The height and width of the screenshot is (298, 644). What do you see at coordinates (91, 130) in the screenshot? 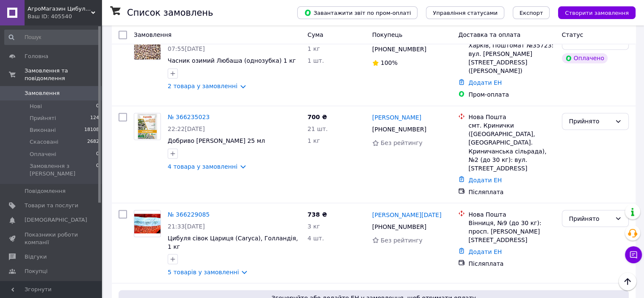
I see `span: 18108` at bounding box center [91, 130].